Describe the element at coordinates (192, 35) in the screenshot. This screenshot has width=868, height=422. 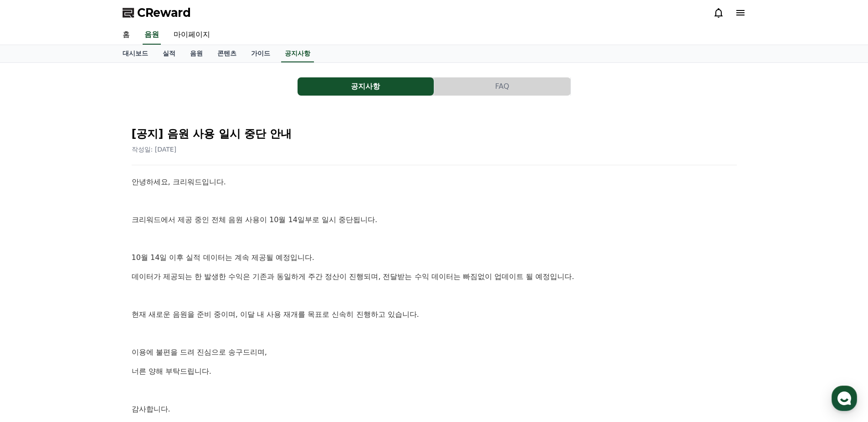
I see `a: 마이페이지` at that location.